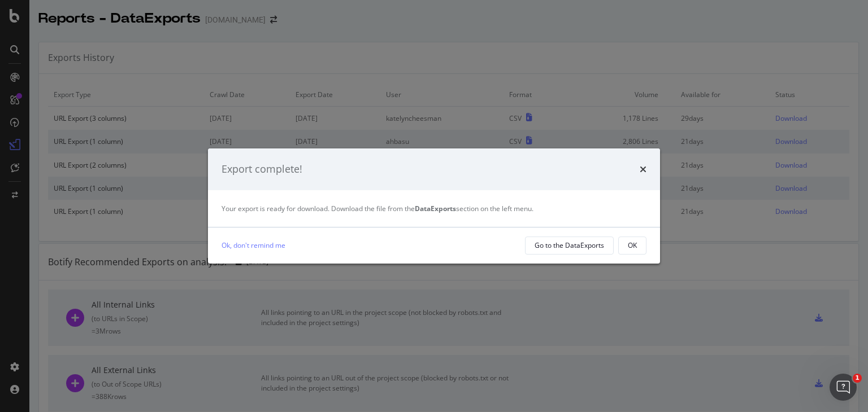 The height and width of the screenshot is (412, 868). I want to click on div: times, so click(643, 169).